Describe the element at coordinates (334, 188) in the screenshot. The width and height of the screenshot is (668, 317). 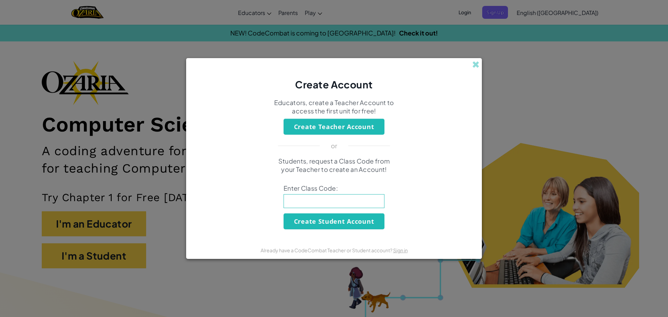
I see `span: Enter Class Code:` at that location.